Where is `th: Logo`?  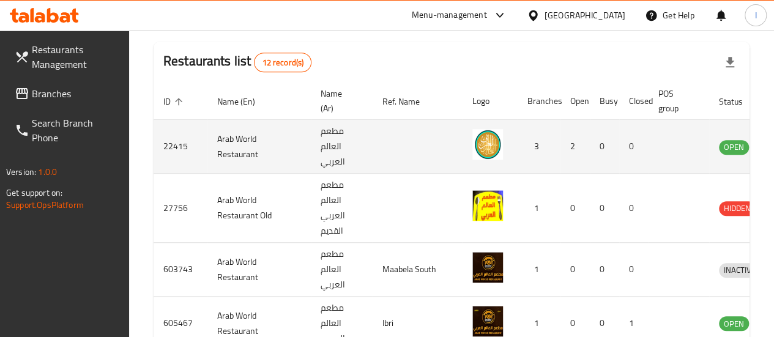
th: Logo is located at coordinates (490, 101).